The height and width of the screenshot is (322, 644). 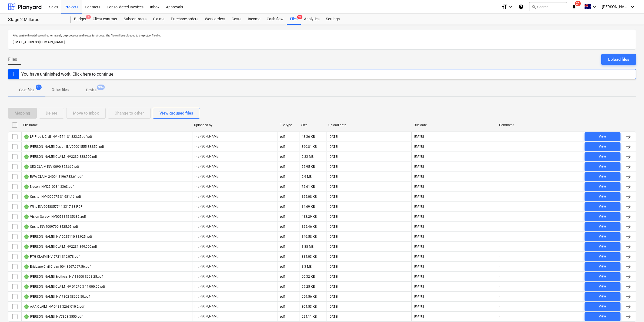 What do you see at coordinates (521, 7) in the screenshot?
I see `i: Knowledge base` at bounding box center [521, 7].